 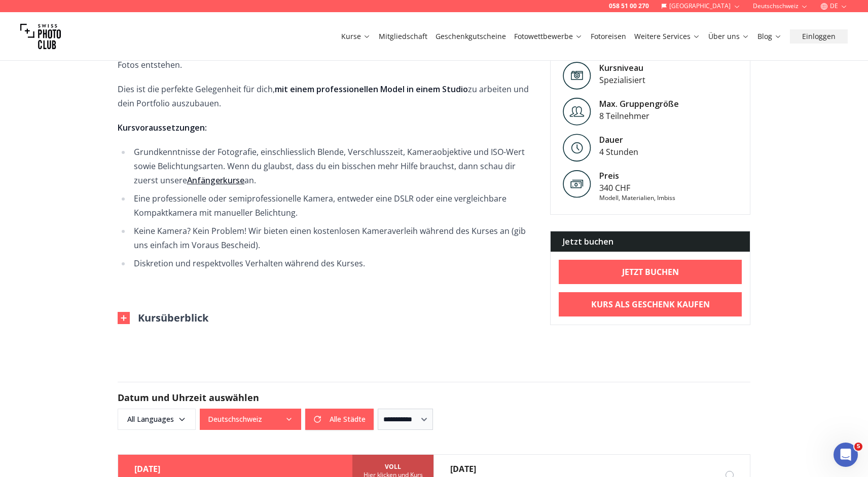 What do you see at coordinates (639, 104) in the screenshot?
I see `div: Max. Gruppengröße` at bounding box center [639, 104].